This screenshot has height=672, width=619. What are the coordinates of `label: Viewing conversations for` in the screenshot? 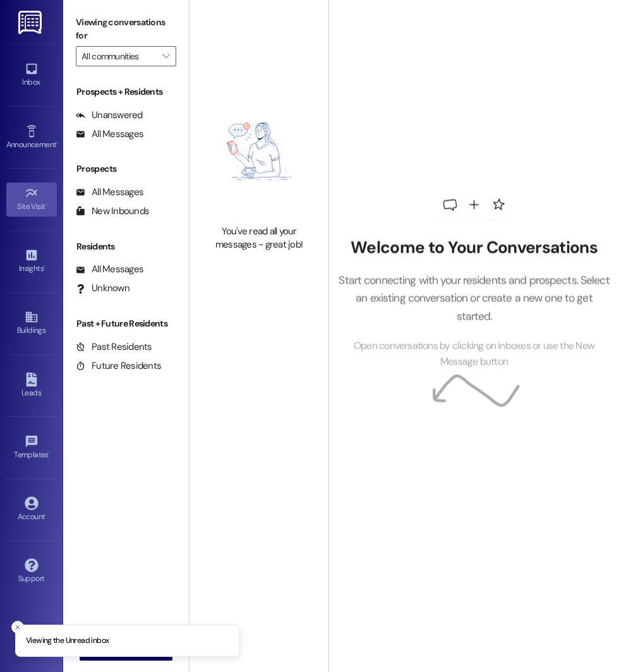 It's located at (126, 29).